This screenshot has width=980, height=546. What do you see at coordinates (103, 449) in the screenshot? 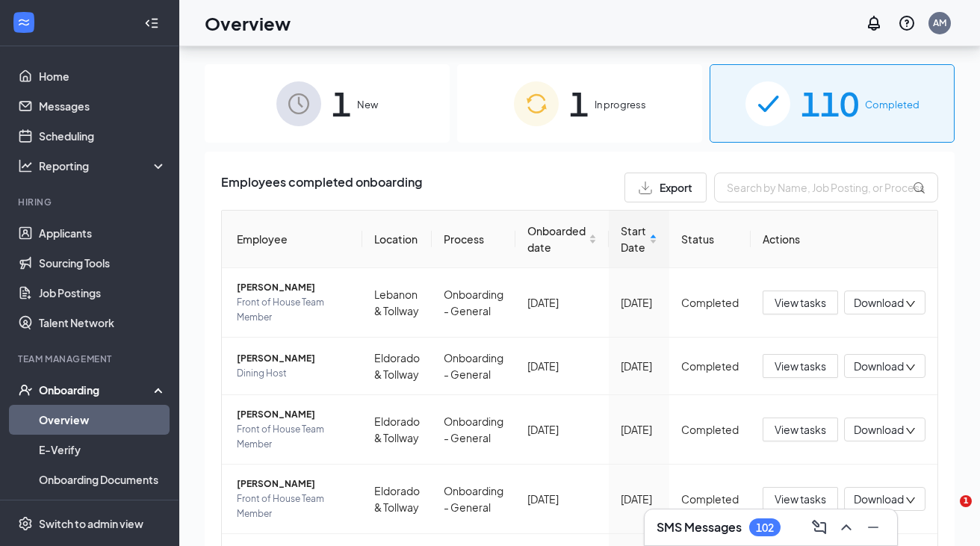
I see `a: E-Verify` at bounding box center [103, 449].